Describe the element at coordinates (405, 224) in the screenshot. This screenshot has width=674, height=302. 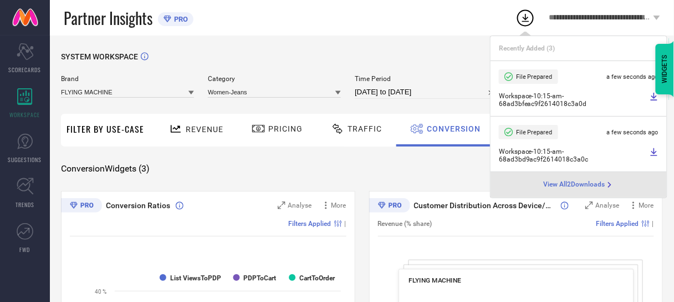
I see `span: Revenue (% share)` at that location.